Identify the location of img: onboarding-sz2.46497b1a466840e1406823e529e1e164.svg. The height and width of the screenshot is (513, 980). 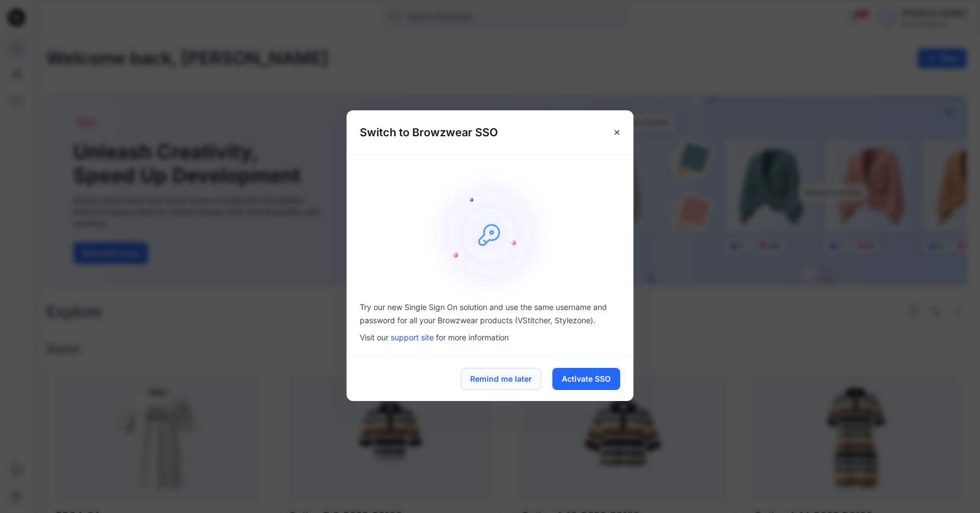
(490, 234).